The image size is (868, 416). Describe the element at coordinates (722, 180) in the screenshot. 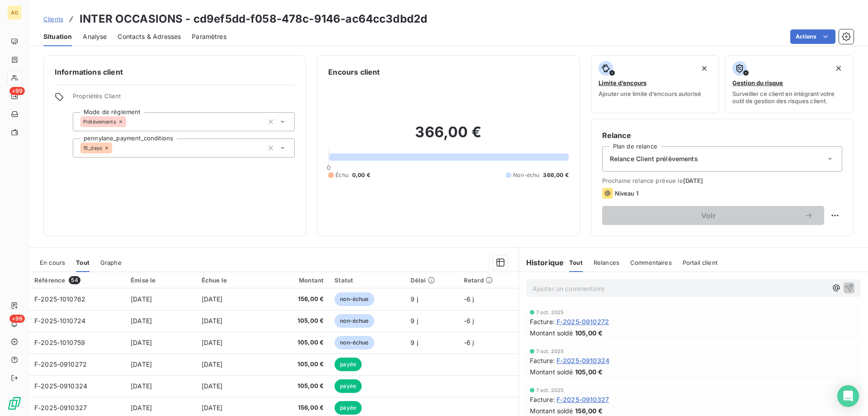

I see `span: Prochaine relance prévue le` at that location.